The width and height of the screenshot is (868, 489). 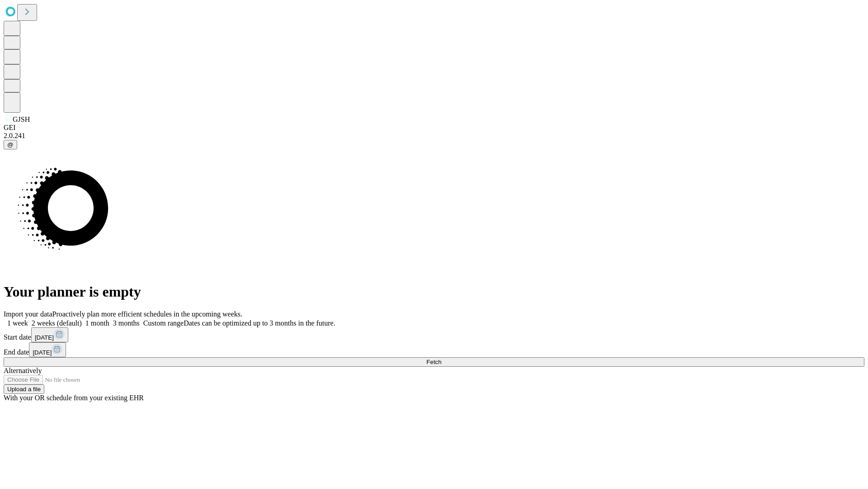 What do you see at coordinates (21, 119) in the screenshot?
I see `span: GJSH` at bounding box center [21, 119].